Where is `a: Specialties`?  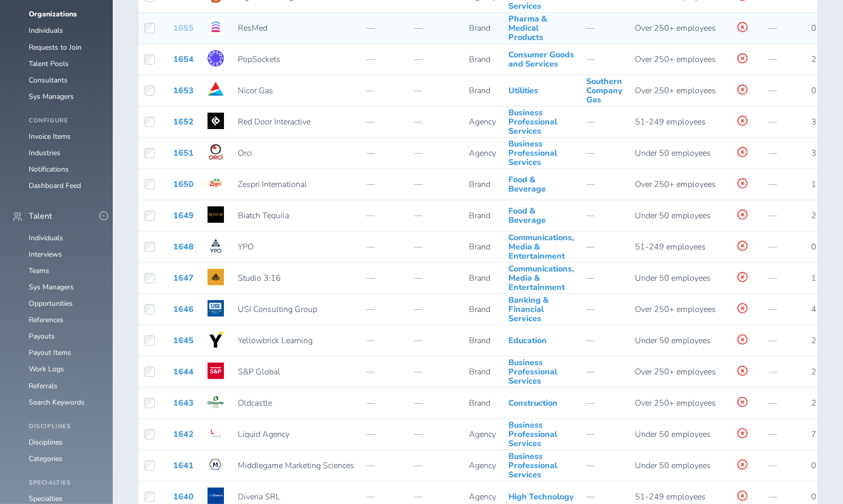
a: Specialties is located at coordinates (45, 499).